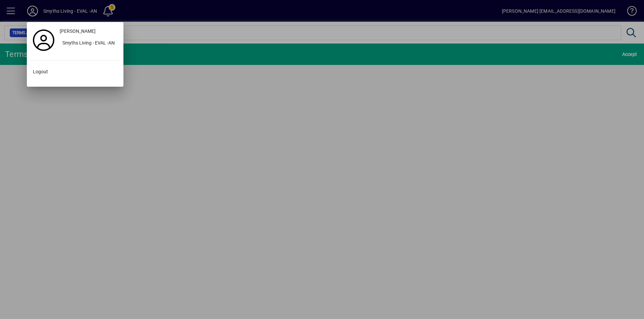  What do you see at coordinates (75, 72) in the screenshot?
I see `button: Logout` at bounding box center [75, 72].